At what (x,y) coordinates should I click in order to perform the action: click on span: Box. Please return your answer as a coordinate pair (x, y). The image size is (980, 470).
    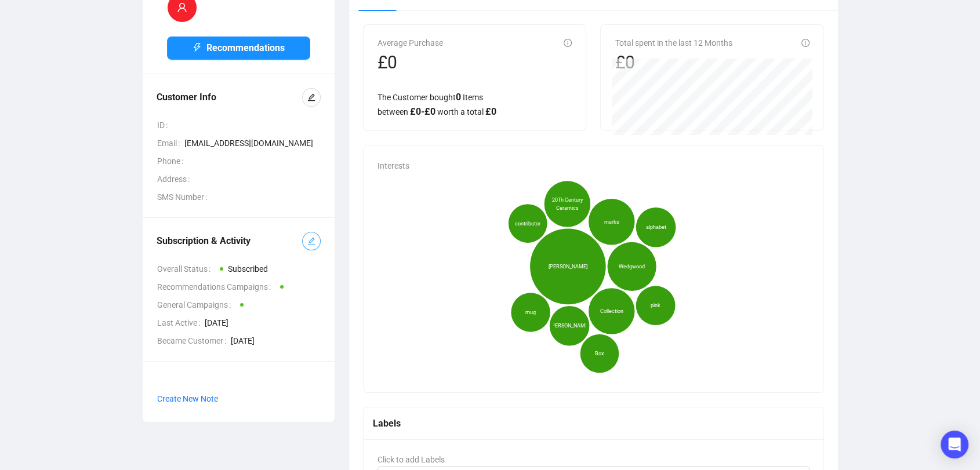
    Looking at the image, I should click on (599, 353).